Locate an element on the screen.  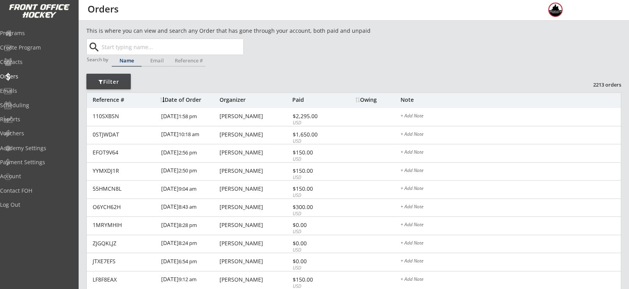
font: 8:43 am is located at coordinates (188, 206).